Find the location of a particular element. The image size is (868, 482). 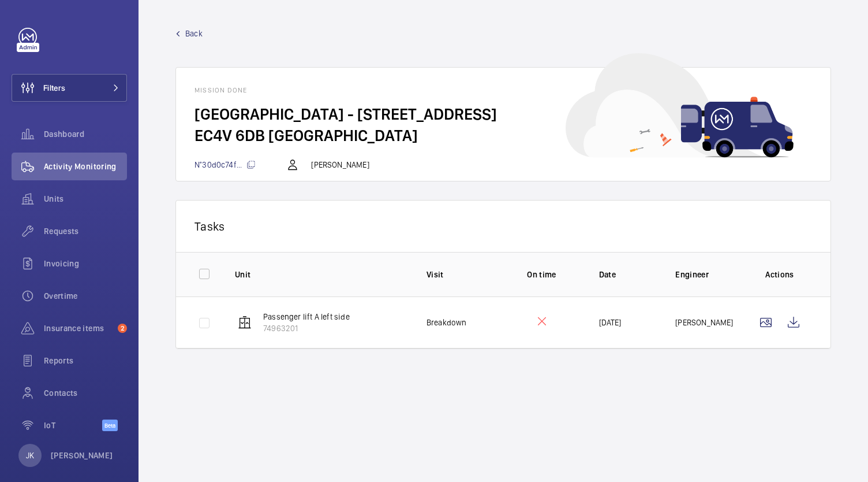

img: elevator.svg is located at coordinates (245, 322).